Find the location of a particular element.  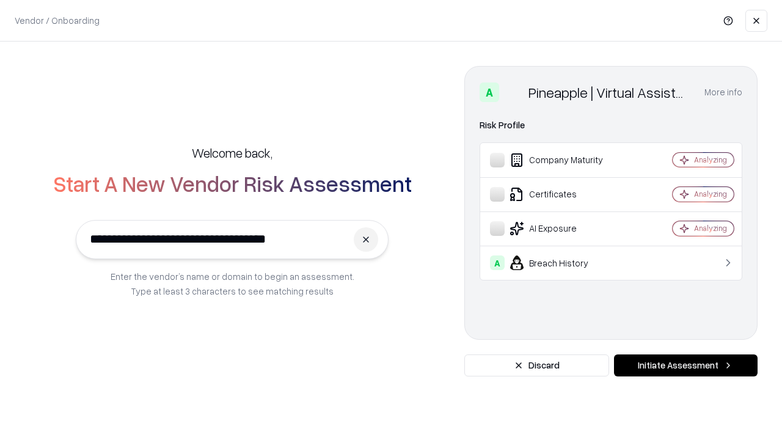

img: Pineapple | Virtual Assistant Agency is located at coordinates (514, 92).